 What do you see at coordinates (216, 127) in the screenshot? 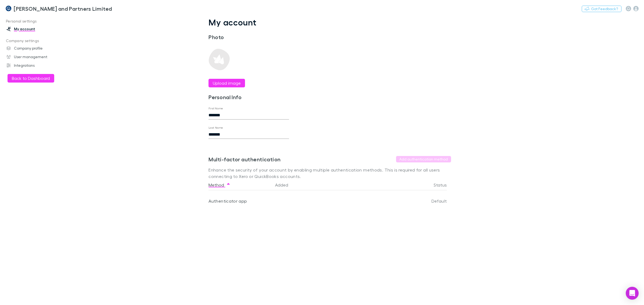
I see `label: Last Name` at bounding box center [216, 127].